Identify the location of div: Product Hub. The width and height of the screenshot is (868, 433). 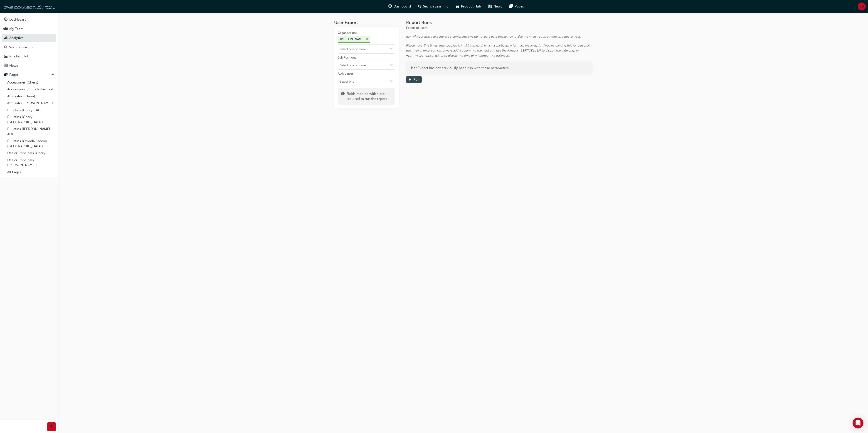
(19, 56).